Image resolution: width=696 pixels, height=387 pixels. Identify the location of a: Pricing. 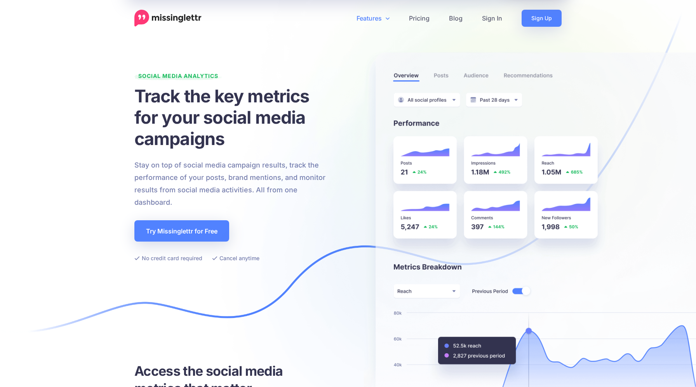
(419, 18).